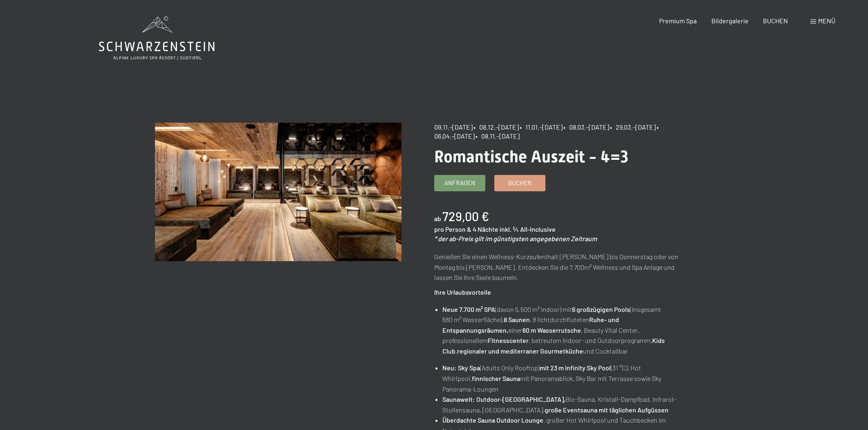 This screenshot has height=430, width=868. Describe the element at coordinates (460, 183) in the screenshot. I see `a: Anfragen` at that location.